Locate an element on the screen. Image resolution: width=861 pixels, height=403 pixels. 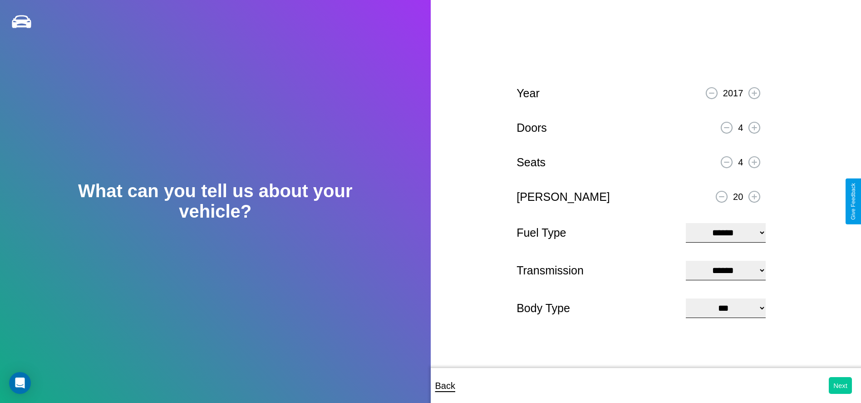
p: Body Type is located at coordinates (596, 308).